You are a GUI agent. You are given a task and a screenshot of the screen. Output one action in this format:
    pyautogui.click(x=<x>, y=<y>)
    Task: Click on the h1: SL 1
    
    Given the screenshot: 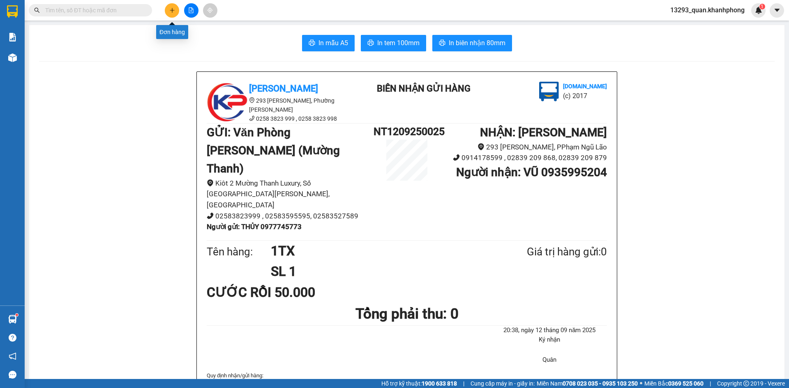 What is the action you would take?
    pyautogui.click(x=379, y=272)
    